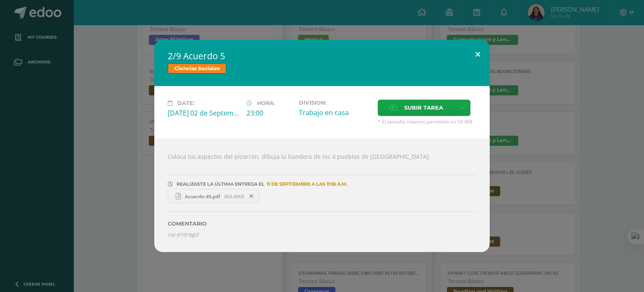  What do you see at coordinates (335, 113) in the screenshot?
I see `div: Trabajo en casa` at bounding box center [335, 113].